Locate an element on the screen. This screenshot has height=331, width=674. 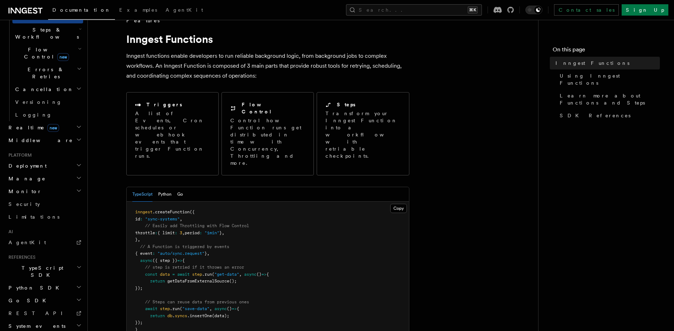
button: Search...⌘K is located at coordinates (414, 10).